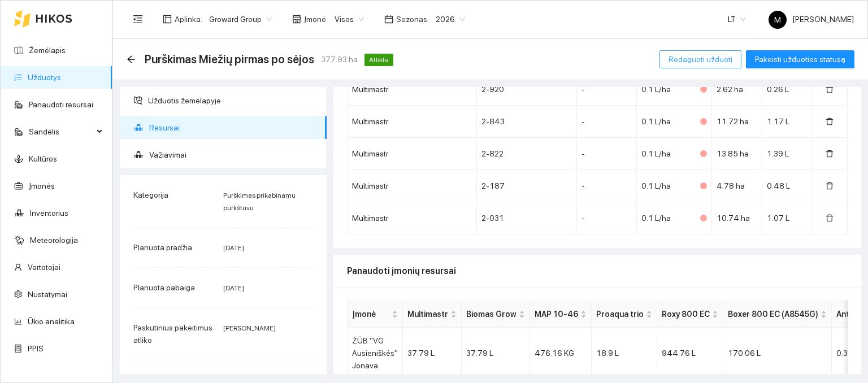 The width and height of the screenshot is (868, 383). What do you see at coordinates (800, 60) in the screenshot?
I see `button: Pakeisti užduoties statusą` at bounding box center [800, 60].